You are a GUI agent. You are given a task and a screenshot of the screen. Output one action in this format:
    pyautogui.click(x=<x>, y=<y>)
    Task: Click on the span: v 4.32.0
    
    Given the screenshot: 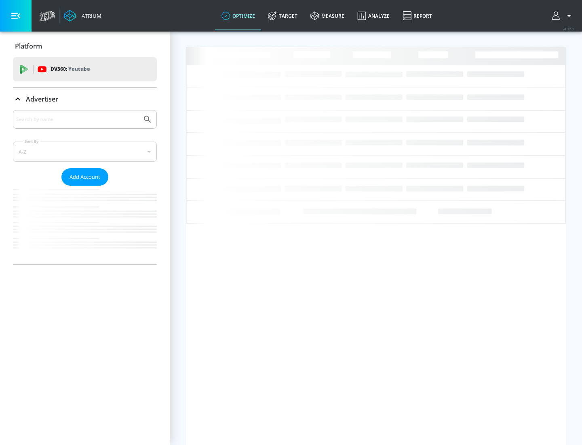 What is the action you would take?
    pyautogui.click(x=569, y=29)
    